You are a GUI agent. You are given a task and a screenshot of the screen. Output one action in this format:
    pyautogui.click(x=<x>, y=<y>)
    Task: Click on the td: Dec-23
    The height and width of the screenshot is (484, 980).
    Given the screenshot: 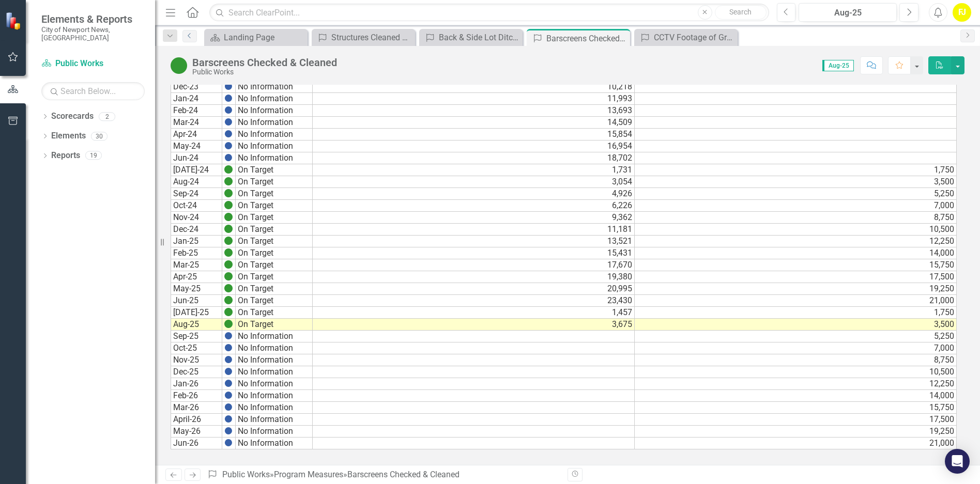 What is the action you would take?
    pyautogui.click(x=196, y=87)
    